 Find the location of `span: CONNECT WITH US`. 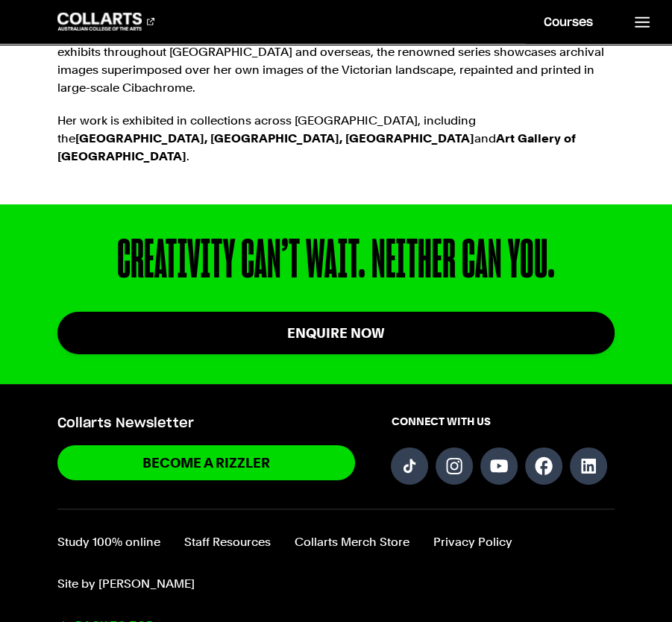

span: CONNECT WITH US is located at coordinates (503, 421).